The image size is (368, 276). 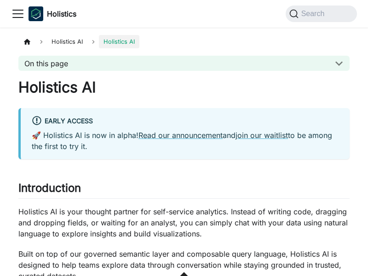 I want to click on span: Search, so click(x=314, y=14).